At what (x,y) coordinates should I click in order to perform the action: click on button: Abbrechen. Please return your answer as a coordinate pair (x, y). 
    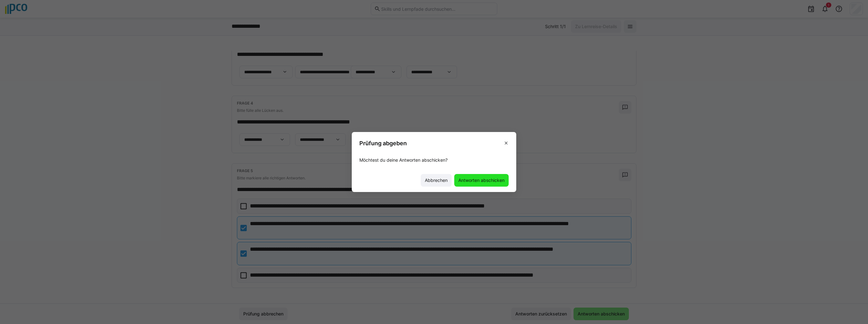
    Looking at the image, I should click on (436, 180).